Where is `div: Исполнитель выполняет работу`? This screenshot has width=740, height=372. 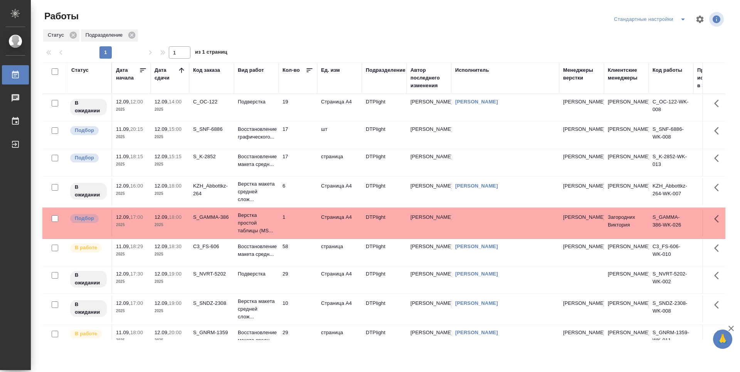
div: Исполнитель выполняет работу is located at coordinates (88, 333).